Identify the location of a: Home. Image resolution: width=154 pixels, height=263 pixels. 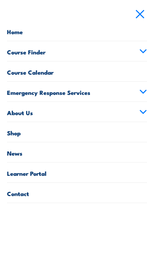
(77, 31).